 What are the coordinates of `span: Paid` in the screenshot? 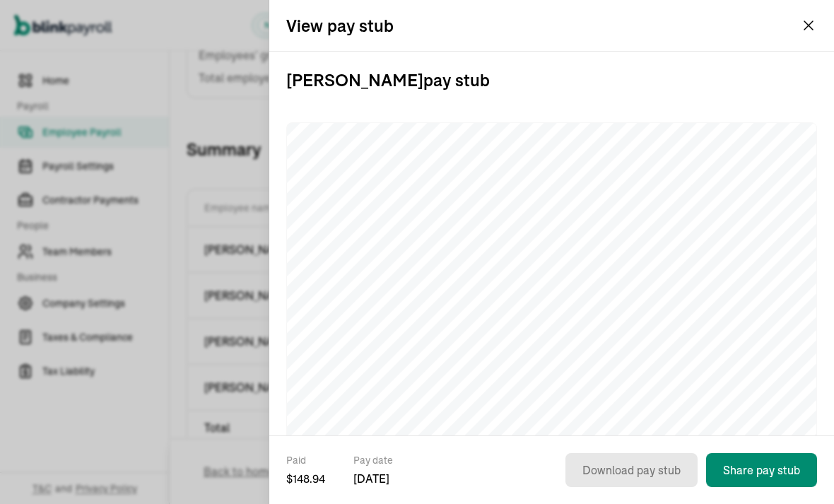 It's located at (305, 460).